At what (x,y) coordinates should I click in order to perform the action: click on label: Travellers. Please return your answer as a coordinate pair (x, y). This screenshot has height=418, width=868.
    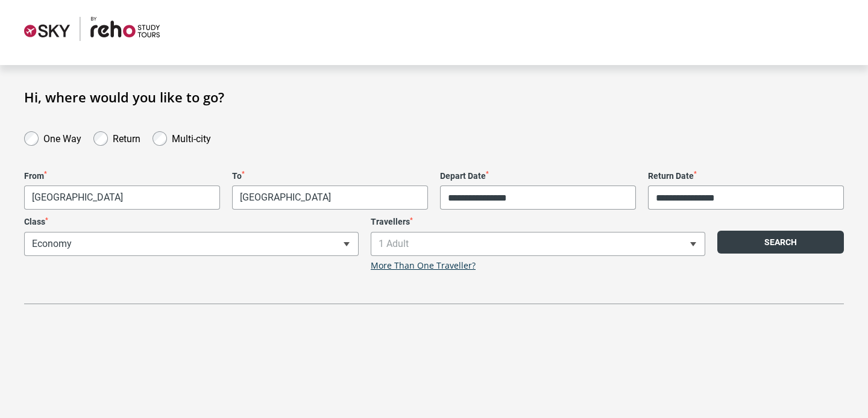
    Looking at the image, I should click on (538, 221).